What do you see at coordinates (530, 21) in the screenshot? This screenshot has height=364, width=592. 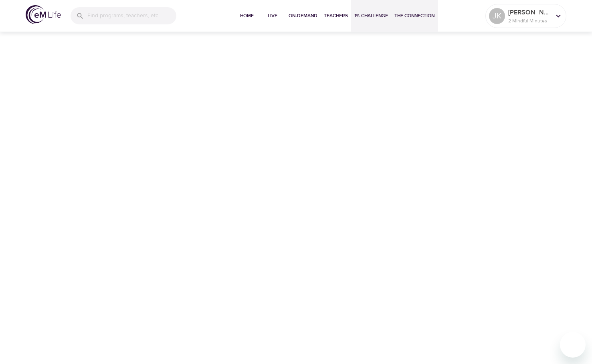 I see `p: 2 Mindful Minutes` at bounding box center [530, 21].